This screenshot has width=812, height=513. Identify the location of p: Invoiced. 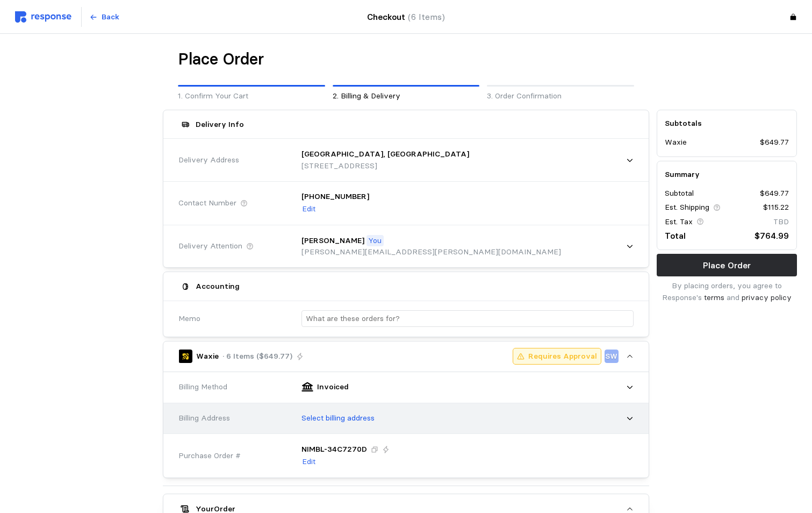
(333, 387).